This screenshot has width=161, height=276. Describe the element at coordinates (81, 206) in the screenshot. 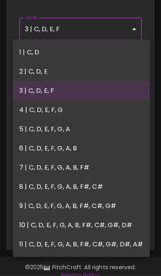

I see `li: 9 | C, D, E, F, G, A, B, F#, C#, G#` at that location.